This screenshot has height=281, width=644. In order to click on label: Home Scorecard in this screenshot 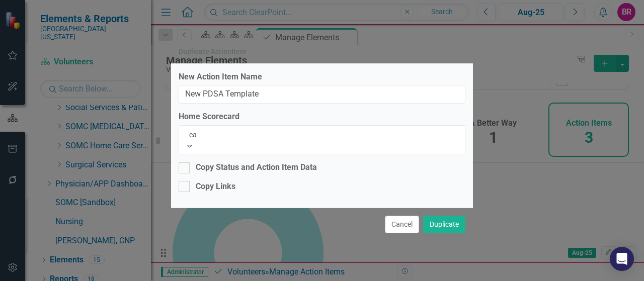, I will do `click(322, 117)`.